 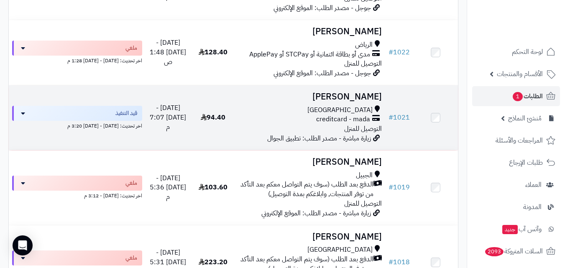 What do you see at coordinates (364, 45) in the screenshot?
I see `span: الرياض` at bounding box center [364, 45].